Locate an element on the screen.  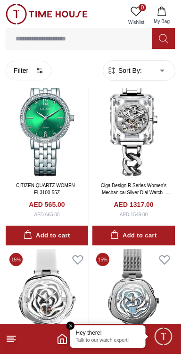
em: Close tooltip is located at coordinates (71, 326).